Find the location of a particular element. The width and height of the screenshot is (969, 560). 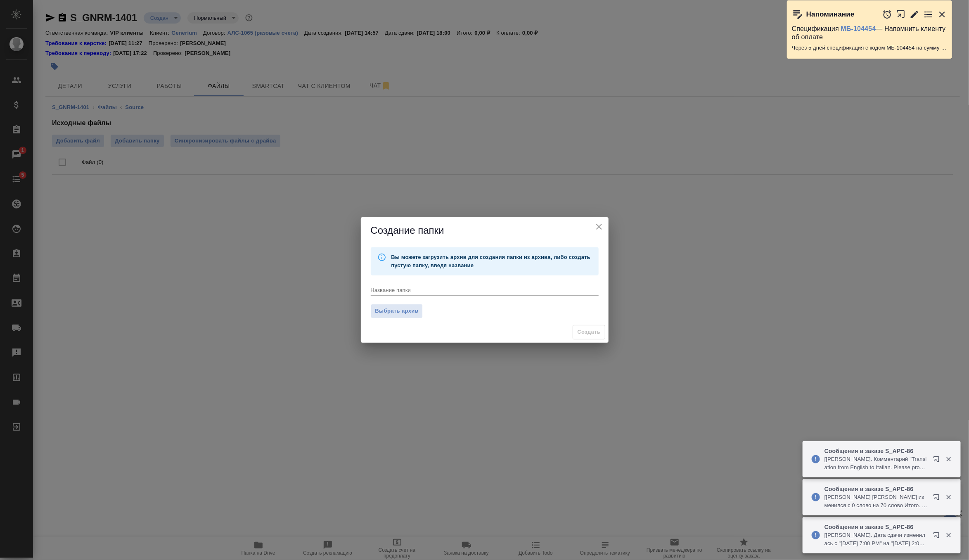

button: close is located at coordinates (600, 226).